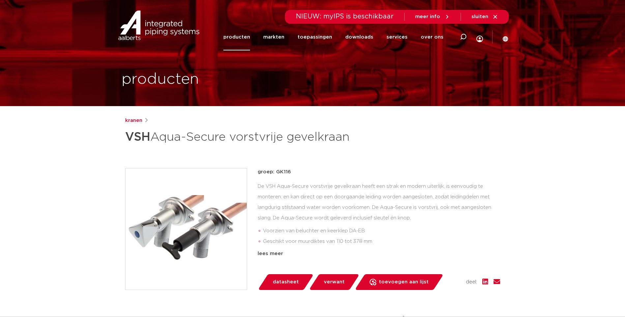  Describe the element at coordinates (480, 16) in the screenshot. I see `span: sluiten` at that location.